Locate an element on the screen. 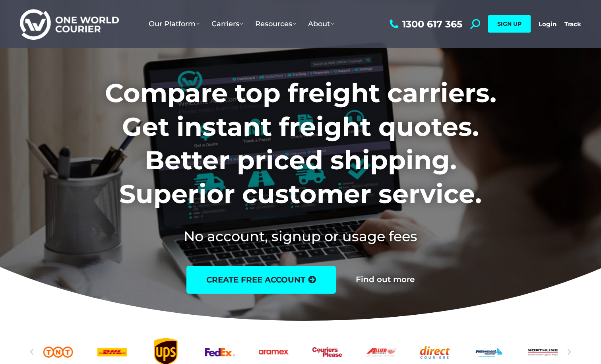  h1: Compare top freight carriers. Get instant freight quotes. Better priced shipping. Superior custom... is located at coordinates (300, 143).